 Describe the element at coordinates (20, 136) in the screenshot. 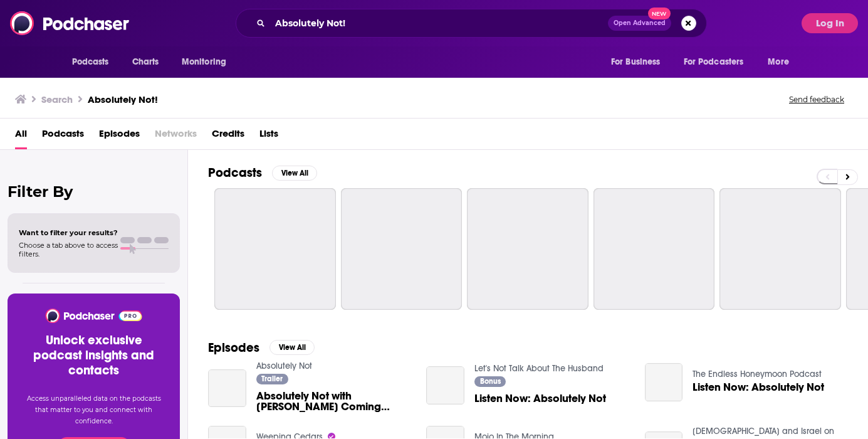

I see `span: All` at that location.